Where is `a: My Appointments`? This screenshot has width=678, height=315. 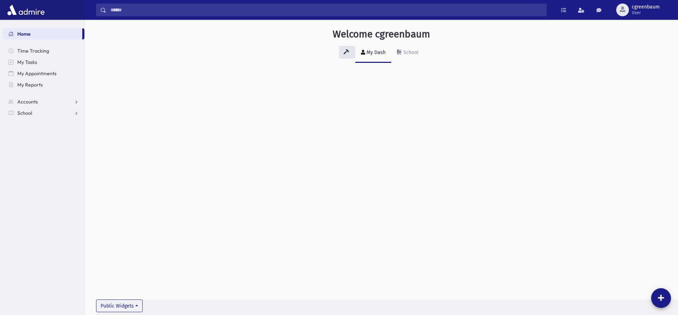
a: My Appointments is located at coordinates (43, 73).